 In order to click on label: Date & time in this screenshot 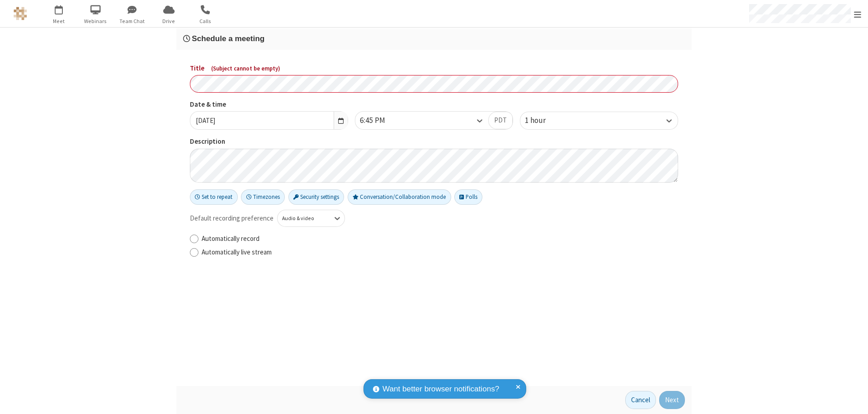, I will do `click(269, 104)`.